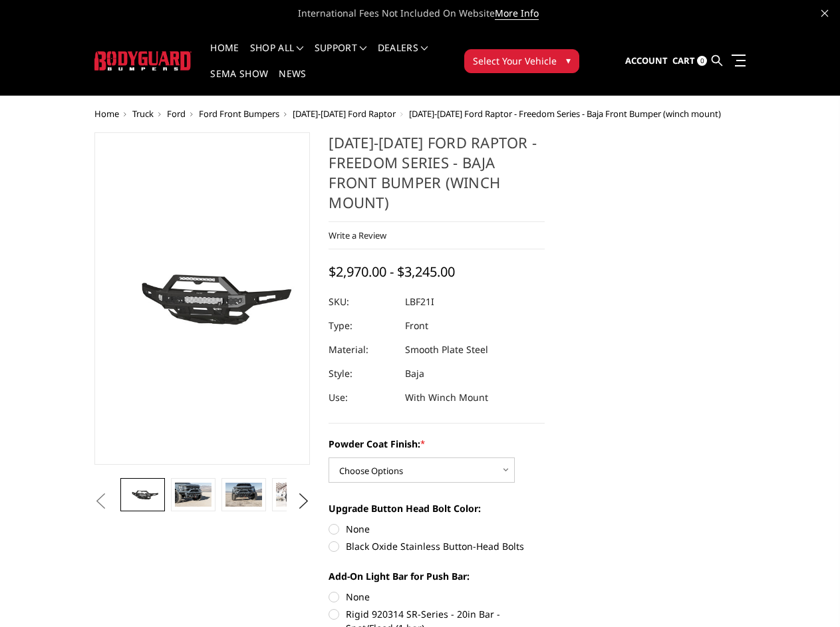 This screenshot has width=840, height=627. What do you see at coordinates (143, 114) in the screenshot?
I see `a: Truck` at bounding box center [143, 114].